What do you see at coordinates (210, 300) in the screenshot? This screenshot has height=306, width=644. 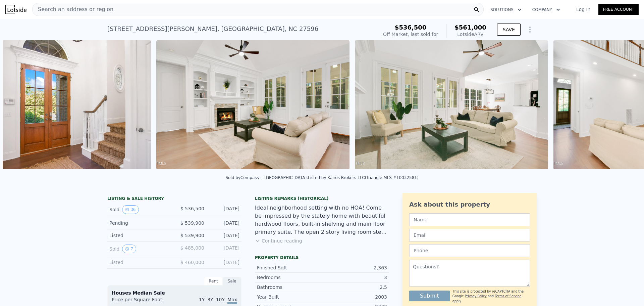 I see `span: 3Y` at bounding box center [210, 300].